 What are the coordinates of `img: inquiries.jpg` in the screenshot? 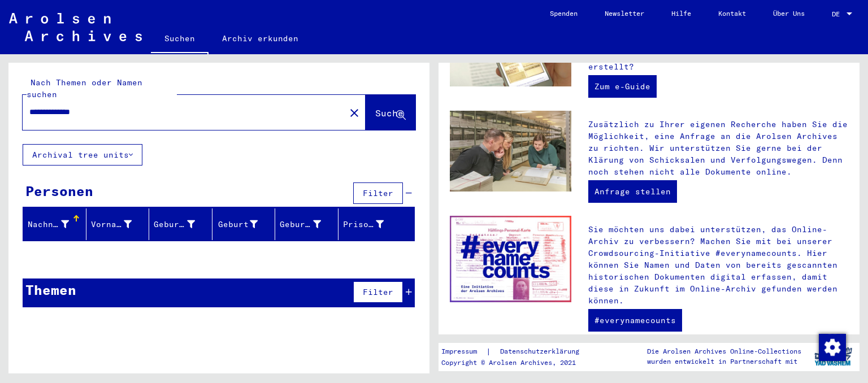 It's located at (511, 151).